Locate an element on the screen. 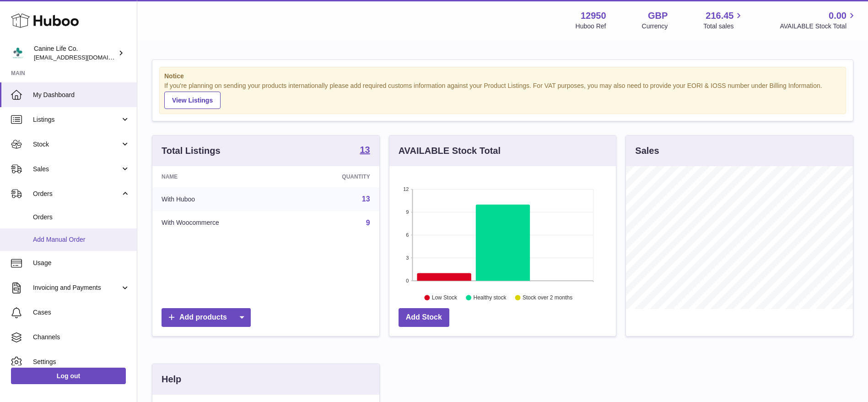 The height and width of the screenshot is (402, 868). span: Add Manual Order is located at coordinates (82, 240).